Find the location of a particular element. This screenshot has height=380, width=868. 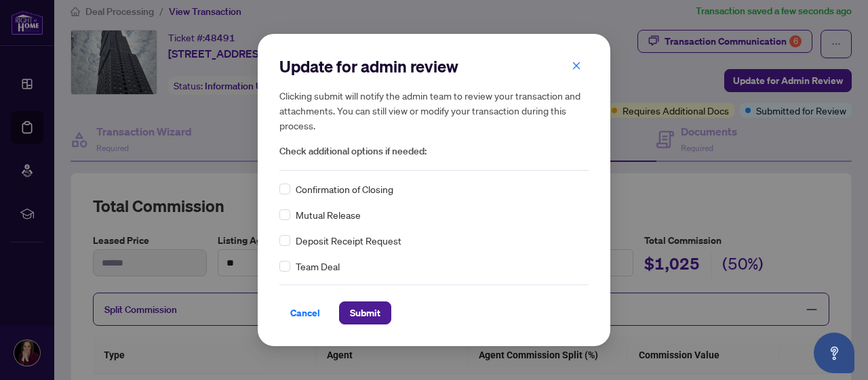

span: Confirmation of Closing is located at coordinates (344, 189).